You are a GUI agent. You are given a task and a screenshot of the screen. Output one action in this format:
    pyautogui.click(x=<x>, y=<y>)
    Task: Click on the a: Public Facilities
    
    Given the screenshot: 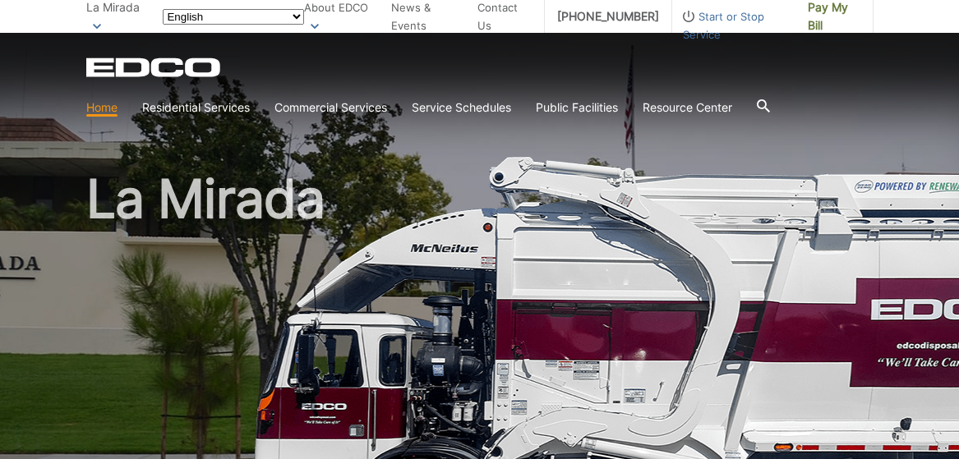 What is the action you would take?
    pyautogui.click(x=577, y=108)
    